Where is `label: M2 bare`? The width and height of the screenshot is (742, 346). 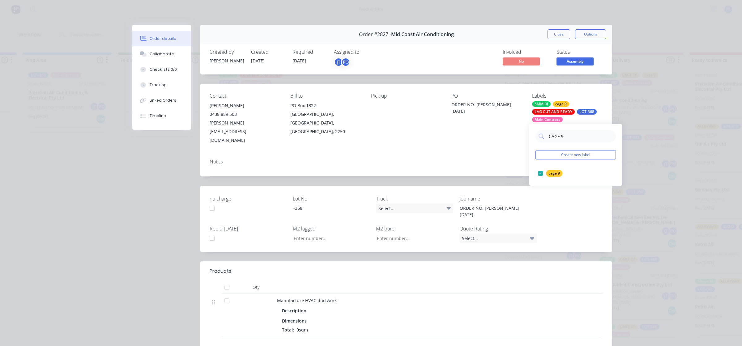
label: M2 bare is located at coordinates (415, 229).